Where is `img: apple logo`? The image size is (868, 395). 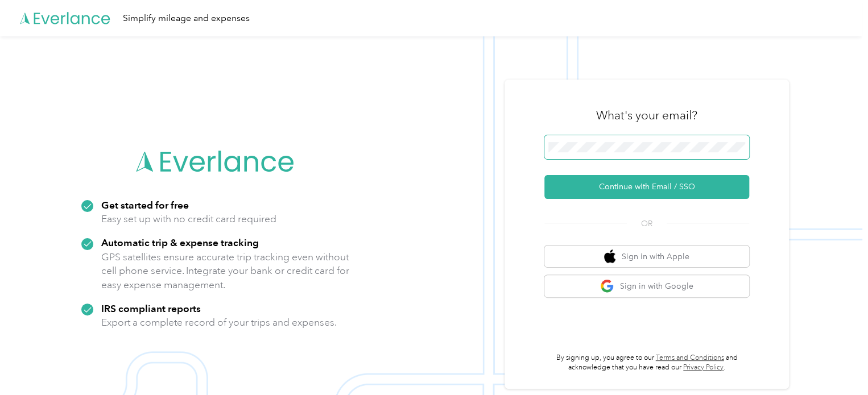
img: apple logo is located at coordinates (610, 256).